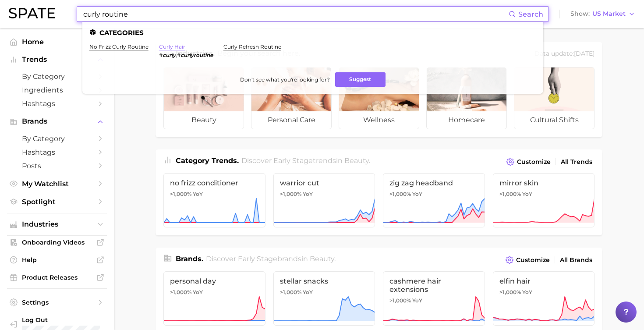 This screenshot has width=644, height=330. What do you see at coordinates (169, 55) in the screenshot?
I see `em: curly` at bounding box center [169, 55].